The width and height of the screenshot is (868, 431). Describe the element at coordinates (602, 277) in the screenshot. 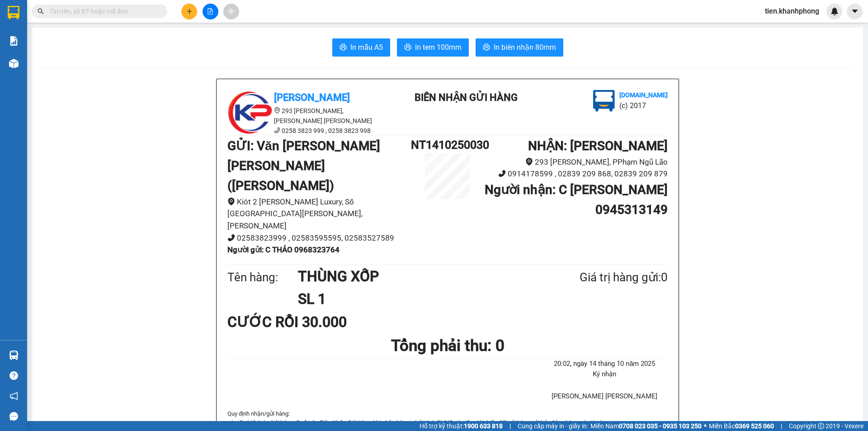

I see `div: Giá trị hàng gửi: 0` at that location.